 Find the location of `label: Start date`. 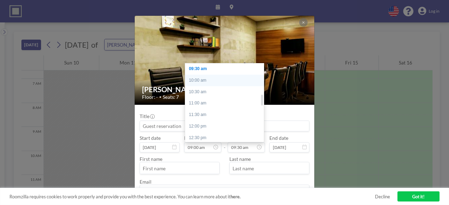

label: Start date is located at coordinates (150, 138).